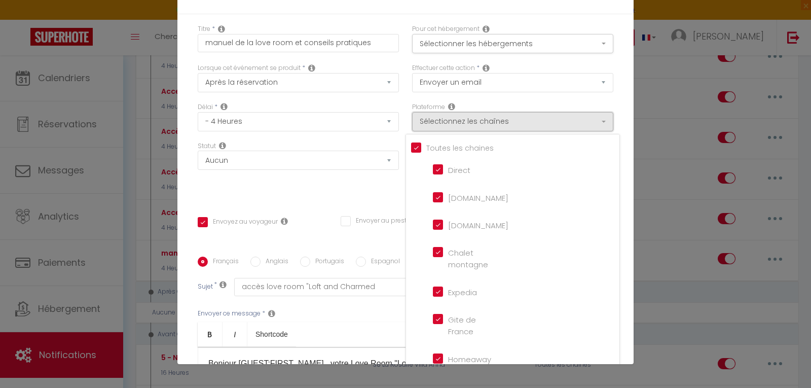 This screenshot has height=388, width=811. I want to click on i: Action Channel, so click(451, 106).